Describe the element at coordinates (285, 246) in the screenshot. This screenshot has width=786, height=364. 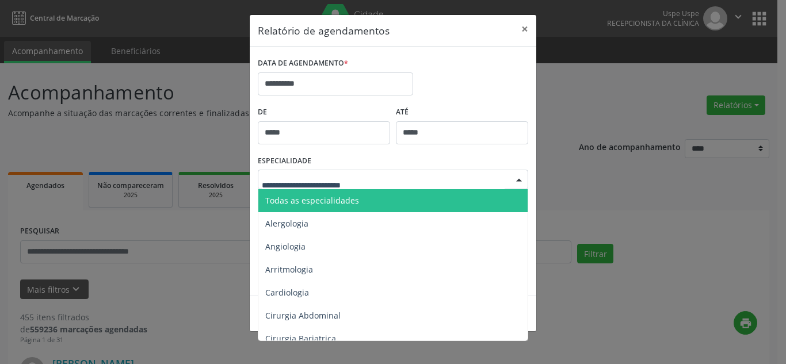
I see `span: Angiologia` at that location.